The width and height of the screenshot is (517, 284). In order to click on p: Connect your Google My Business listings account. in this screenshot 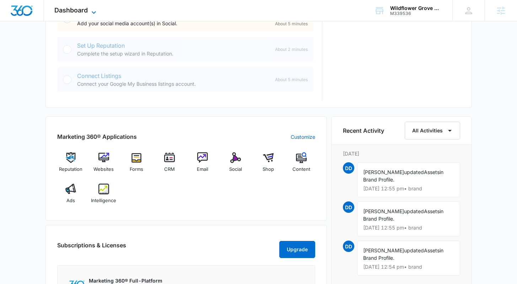, I will do `click(173, 83)`.